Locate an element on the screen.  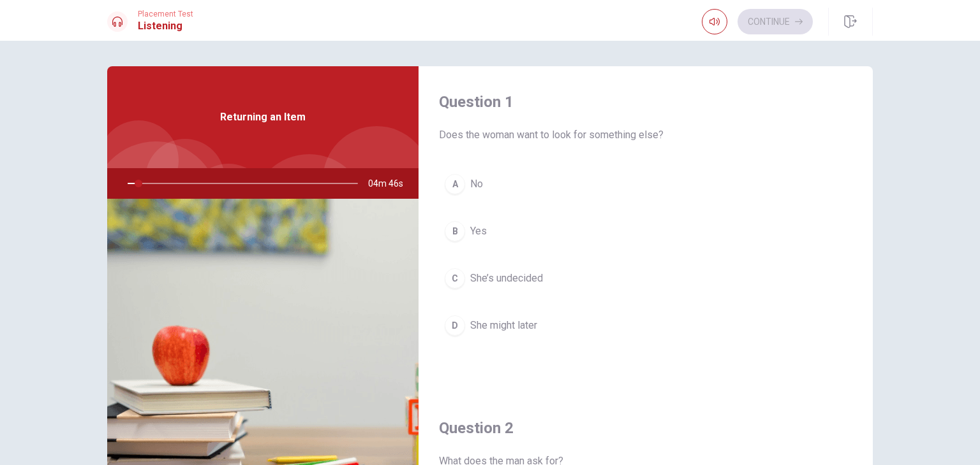
div: B is located at coordinates (455, 231).